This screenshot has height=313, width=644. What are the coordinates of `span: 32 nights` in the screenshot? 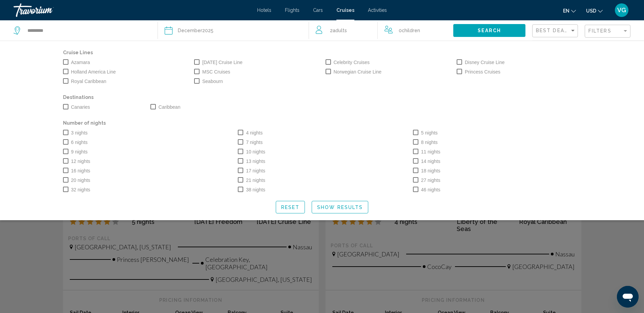 It's located at (81, 190).